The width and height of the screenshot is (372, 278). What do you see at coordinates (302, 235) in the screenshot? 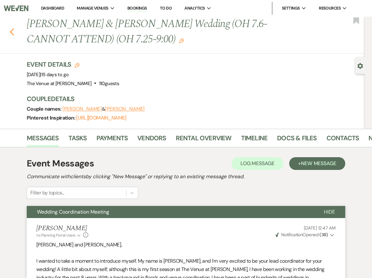
I see `span: Opened` at bounding box center [302, 235].